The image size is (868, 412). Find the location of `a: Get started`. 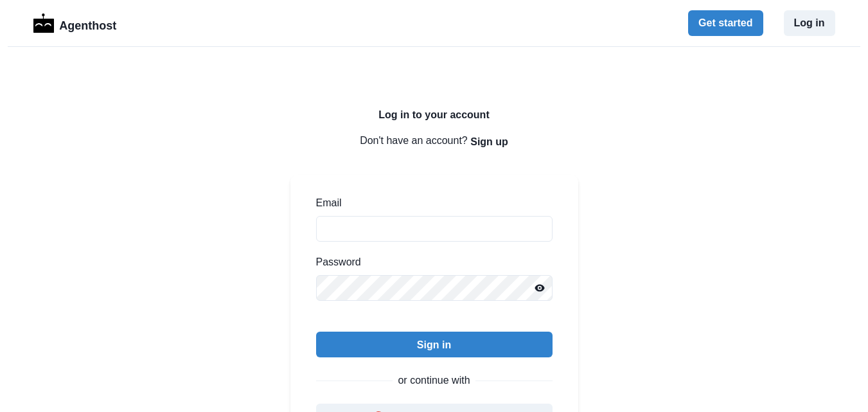

a: Get started is located at coordinates (726, 23).